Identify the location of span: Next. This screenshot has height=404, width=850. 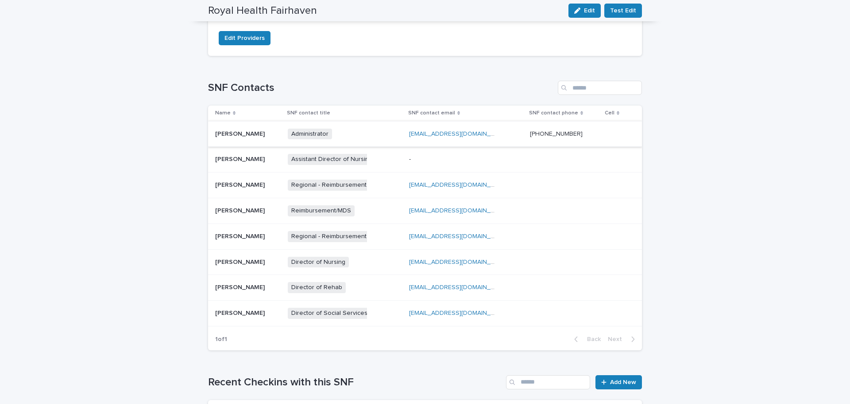
(618, 339).